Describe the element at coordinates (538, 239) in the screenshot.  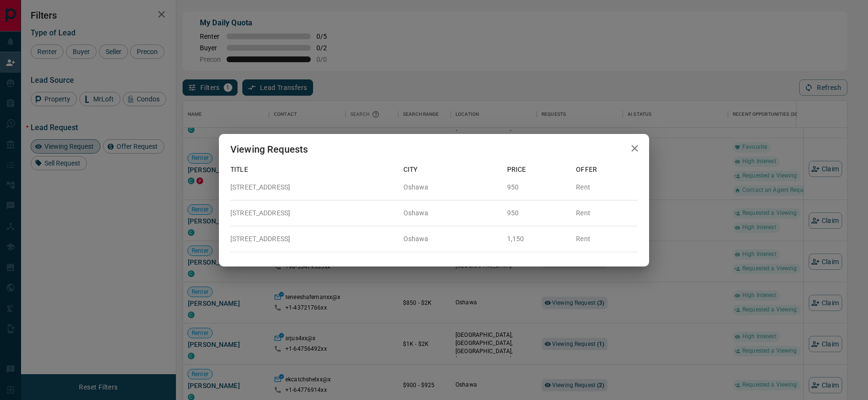
I see `p: 1,150` at that location.